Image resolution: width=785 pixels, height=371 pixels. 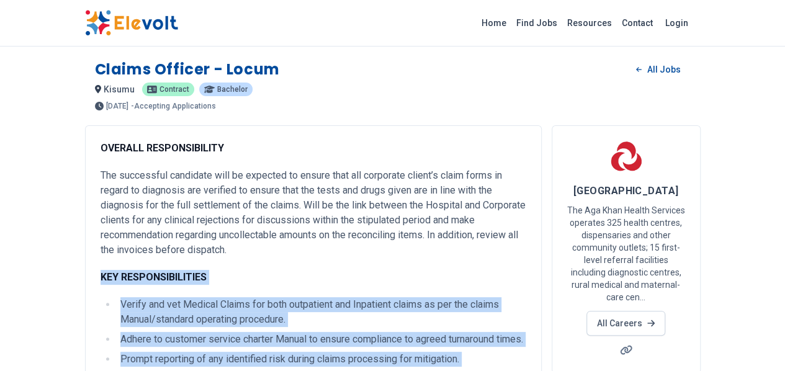 I want to click on li: Verify and vet Medical Claims for both outpatient and Inpatient claims as per the claims Manual/s..., so click(x=322, y=312).